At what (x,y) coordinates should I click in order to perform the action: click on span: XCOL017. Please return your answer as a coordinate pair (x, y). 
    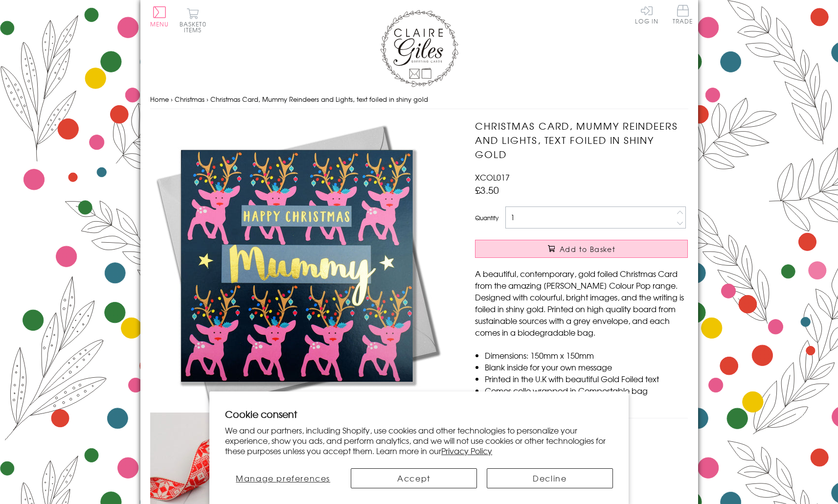
    Looking at the image, I should click on (493, 177).